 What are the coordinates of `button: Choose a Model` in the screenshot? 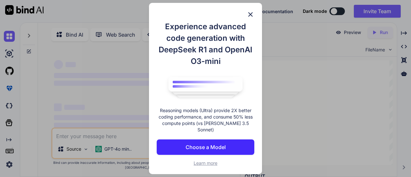 It's located at (206, 147).